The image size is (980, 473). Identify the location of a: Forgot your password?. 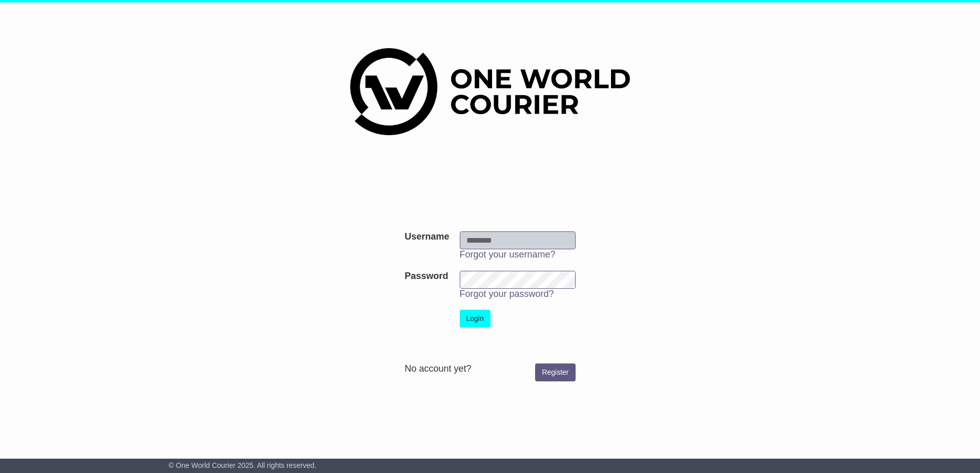
(507, 294).